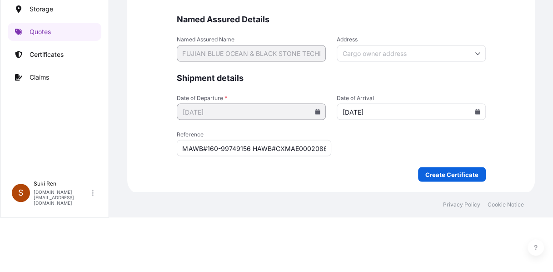 This screenshot has width=553, height=272. What do you see at coordinates (506, 205) in the screenshot?
I see `p: Cookie Notice` at bounding box center [506, 205].